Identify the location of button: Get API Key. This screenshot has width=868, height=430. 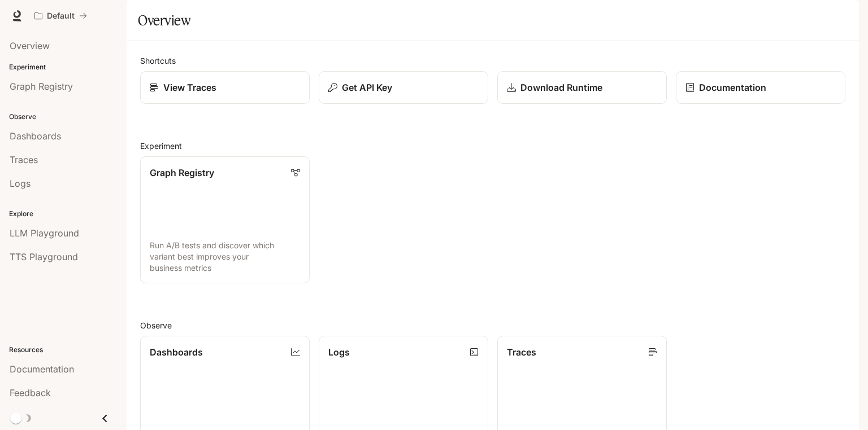
(404, 88).